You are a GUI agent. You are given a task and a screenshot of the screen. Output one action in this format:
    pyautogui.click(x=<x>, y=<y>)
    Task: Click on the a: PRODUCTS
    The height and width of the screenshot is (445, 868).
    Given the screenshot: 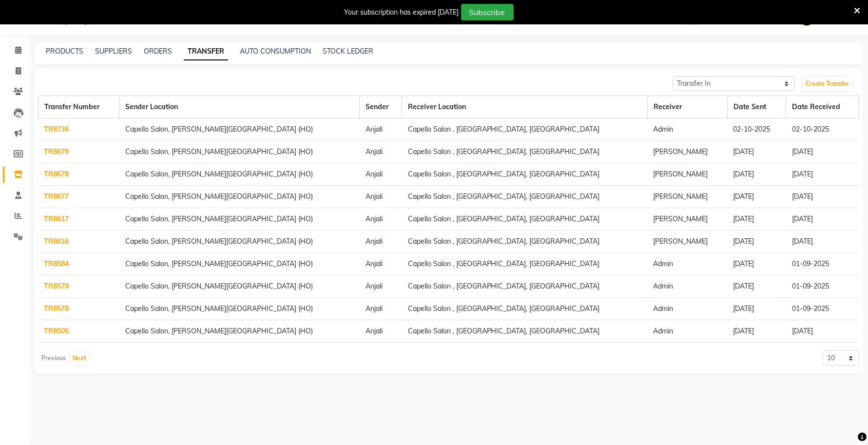 What is the action you would take?
    pyautogui.click(x=64, y=52)
    